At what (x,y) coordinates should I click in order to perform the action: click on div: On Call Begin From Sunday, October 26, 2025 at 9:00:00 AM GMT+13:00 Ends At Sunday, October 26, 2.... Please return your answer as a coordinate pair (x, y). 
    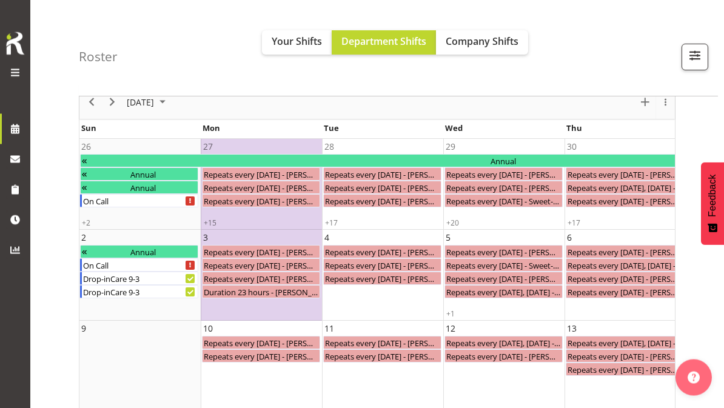
    Looking at the image, I should click on (139, 201).